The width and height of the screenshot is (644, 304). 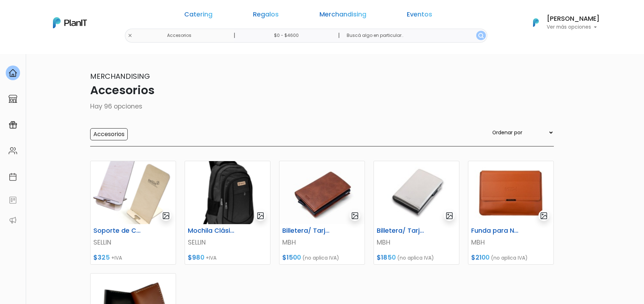 What do you see at coordinates (496, 231) in the screenshot?
I see `h6: Funda para Notebook Nomad` at bounding box center [496, 231].